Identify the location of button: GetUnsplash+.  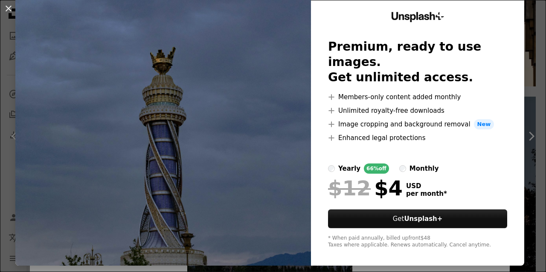
(417, 219).